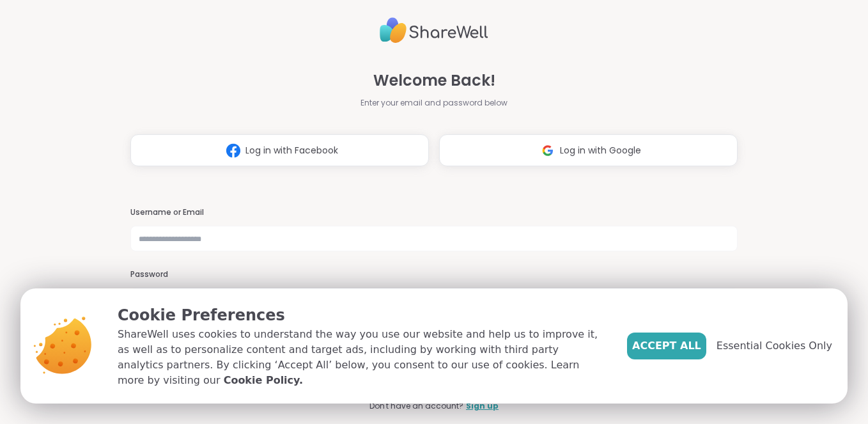 The width and height of the screenshot is (868, 424). What do you see at coordinates (362, 357) in the screenshot?
I see `p: ShareWell uses cookies to understand the way you use our website and help us to improve it, as we...` at bounding box center [362, 357].